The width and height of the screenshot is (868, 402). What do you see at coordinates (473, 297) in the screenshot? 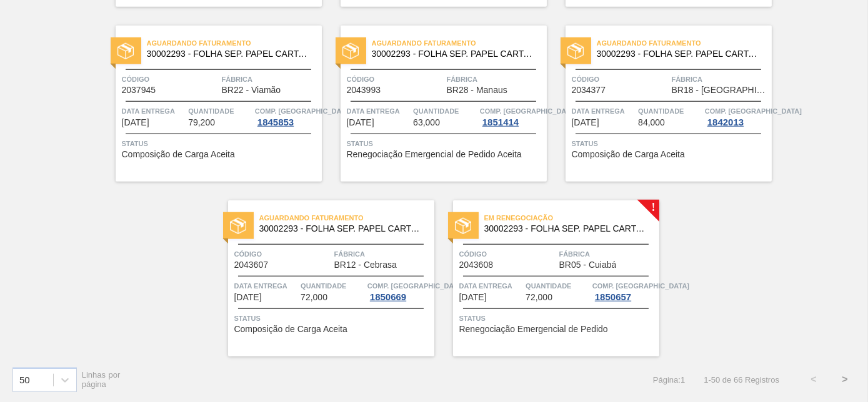
I see `span: 08/11/2025` at bounding box center [473, 297].